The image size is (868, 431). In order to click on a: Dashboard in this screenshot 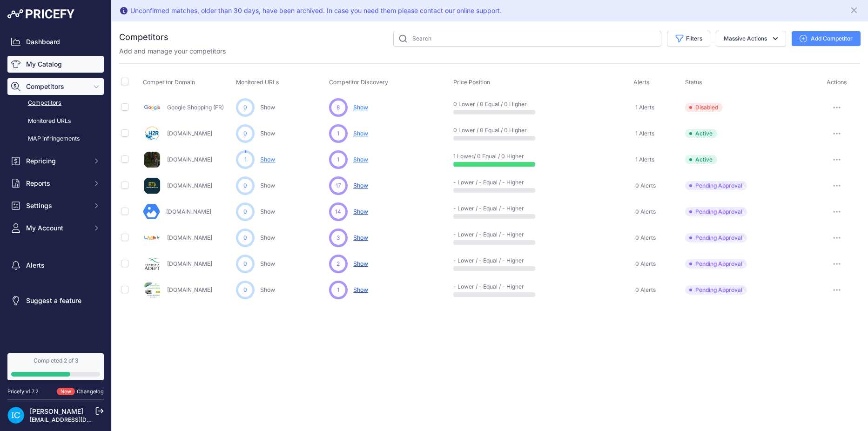, I will do `click(56, 42)`.